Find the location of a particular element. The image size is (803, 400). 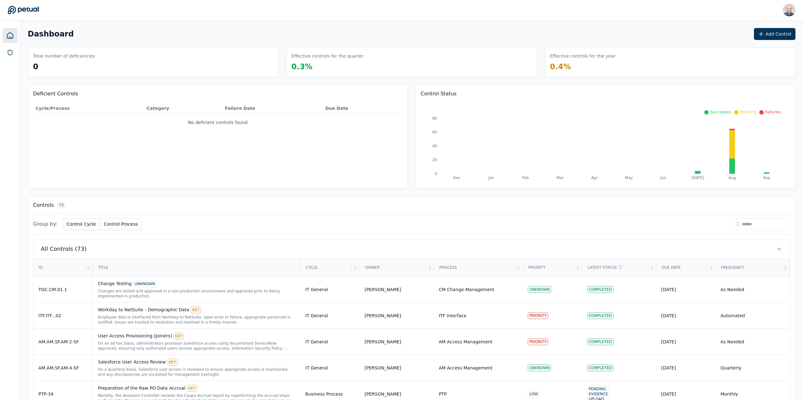

span: Failures is located at coordinates (773, 112).